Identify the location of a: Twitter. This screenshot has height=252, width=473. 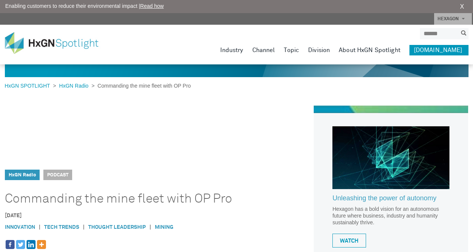
(21, 244).